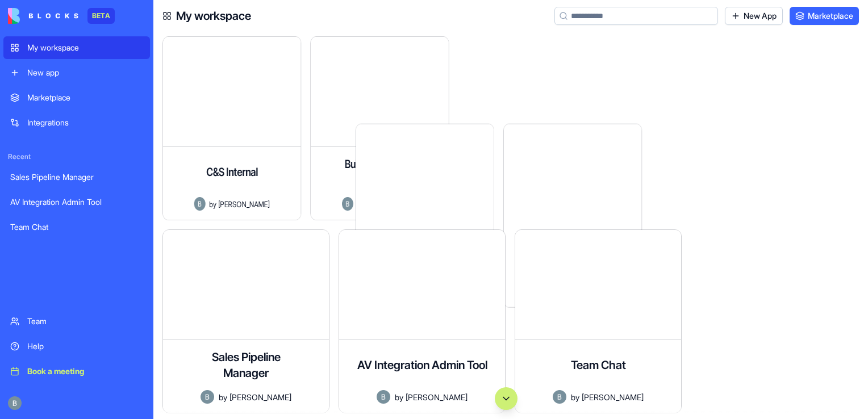 The height and width of the screenshot is (419, 868). I want to click on img: ACg8ocIug40qN1SCXJiinWdltW7QsPxROn8ZAVDlgOtPD8eQfXIZmw=s96-c, so click(15, 403).